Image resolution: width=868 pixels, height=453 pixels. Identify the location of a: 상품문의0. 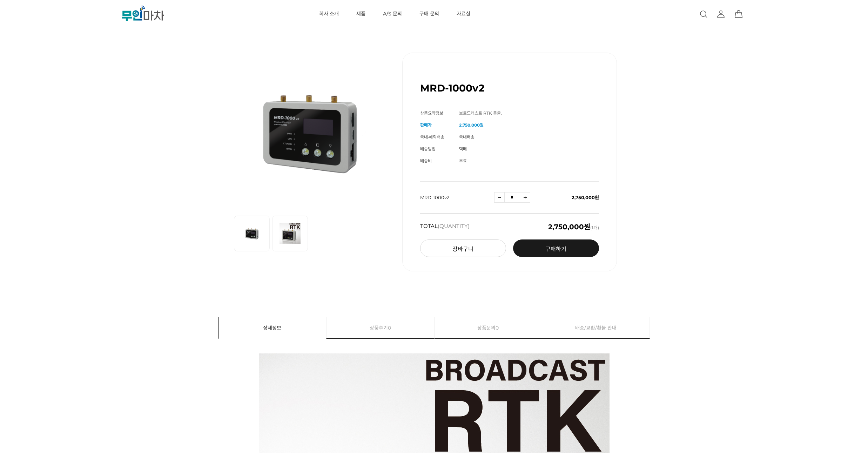
(489, 328).